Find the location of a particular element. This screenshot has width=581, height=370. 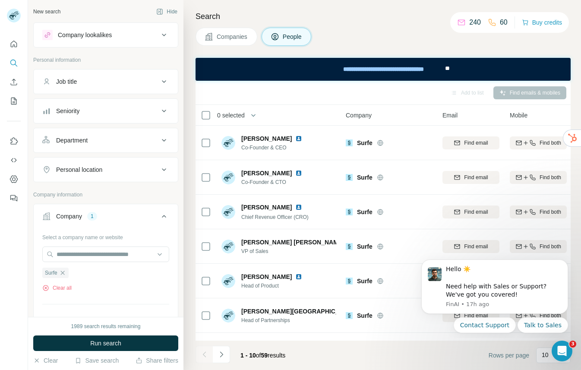

span: Head of Product is located at coordinates (273, 286).